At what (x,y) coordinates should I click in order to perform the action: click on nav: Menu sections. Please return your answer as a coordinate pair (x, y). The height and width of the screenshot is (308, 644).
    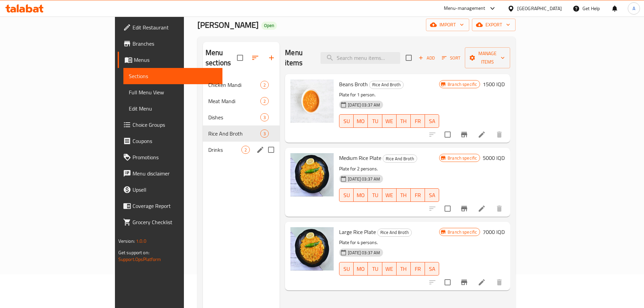
    Looking at the image, I should click on (241, 117).